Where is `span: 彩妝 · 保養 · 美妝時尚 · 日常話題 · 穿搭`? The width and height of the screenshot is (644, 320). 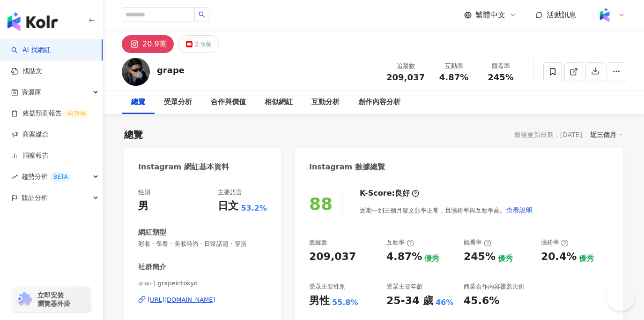 span: 彩妝 · 保養 · 美妝時尚 · 日常話題 · 穿搭 is located at coordinates (203, 244).